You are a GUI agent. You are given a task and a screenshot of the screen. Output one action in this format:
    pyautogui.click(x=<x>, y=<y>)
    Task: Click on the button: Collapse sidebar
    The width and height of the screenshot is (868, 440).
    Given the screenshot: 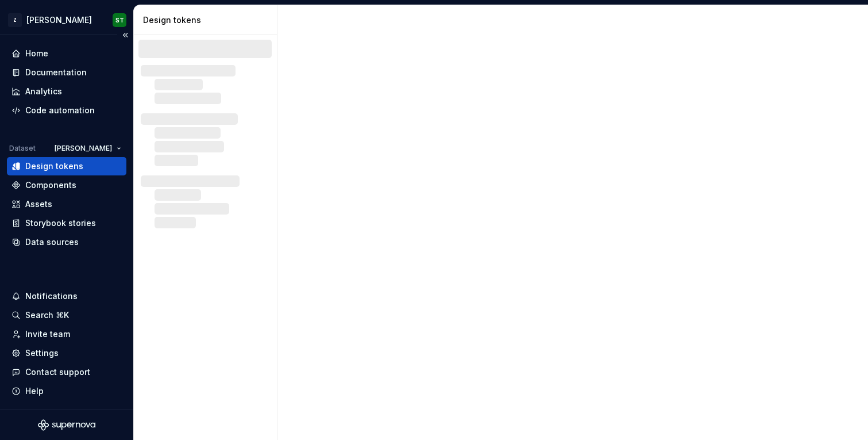 What is the action you would take?
    pyautogui.click(x=125, y=35)
    